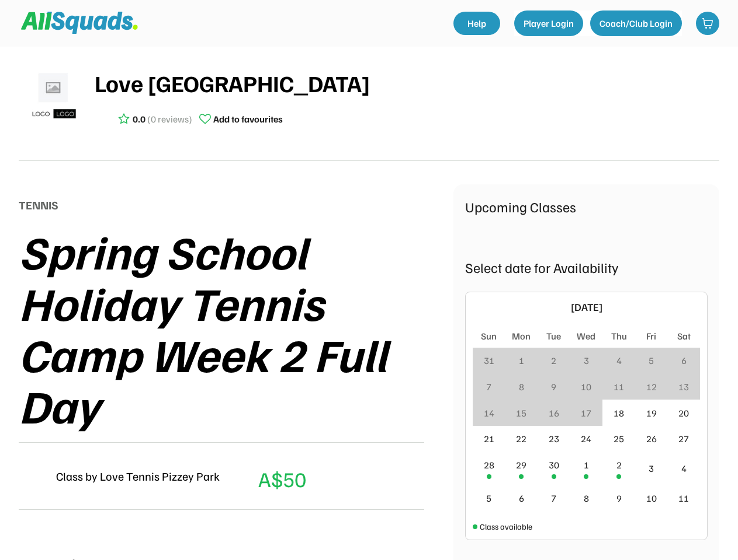 The image size is (738, 560). What do you see at coordinates (554, 466) in the screenshot?
I see `div: 30` at bounding box center [554, 466].